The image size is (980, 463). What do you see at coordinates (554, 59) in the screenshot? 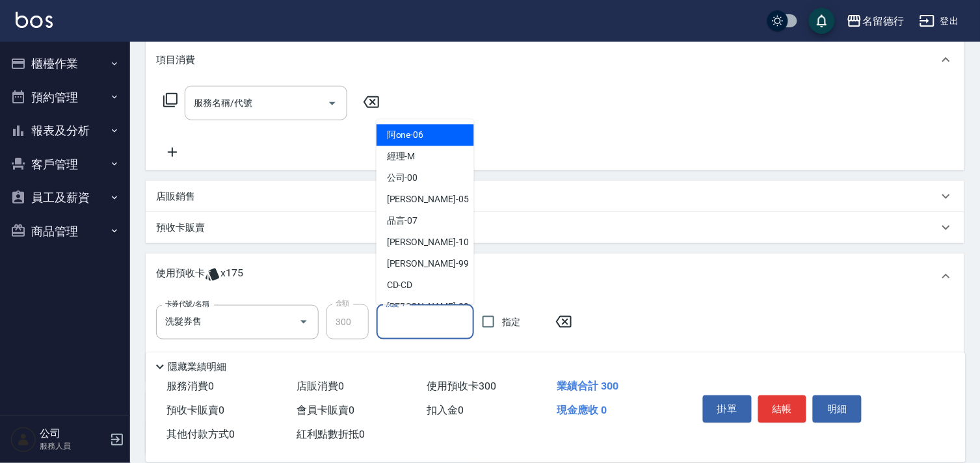
I see `div: 項目消費` at bounding box center [554, 59].